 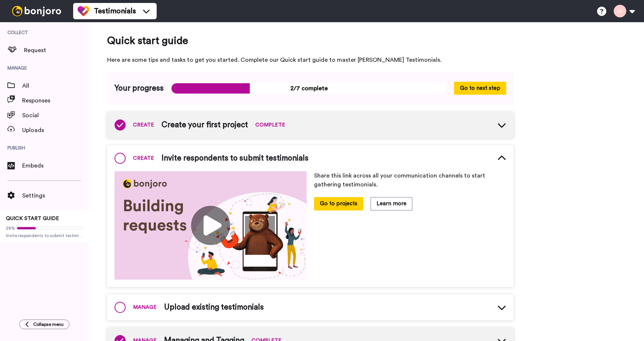 I want to click on span: Uploads, so click(x=56, y=130).